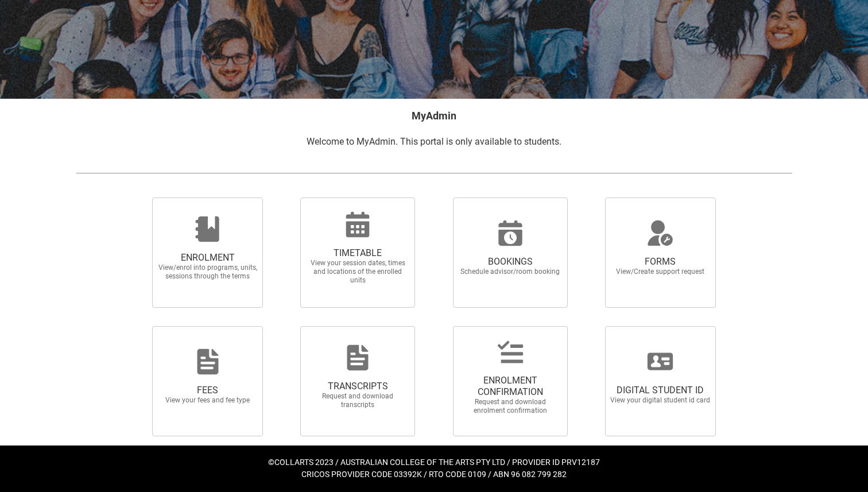  What do you see at coordinates (208, 391) in the screenshot?
I see `span: FEES` at bounding box center [208, 391].